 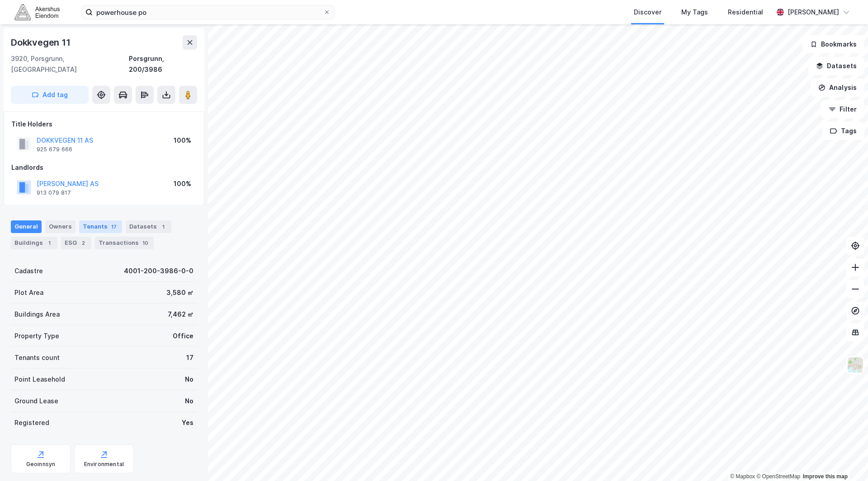 What do you see at coordinates (163, 64) in the screenshot?
I see `div: Porsgrunn, 200/3986` at bounding box center [163, 64].